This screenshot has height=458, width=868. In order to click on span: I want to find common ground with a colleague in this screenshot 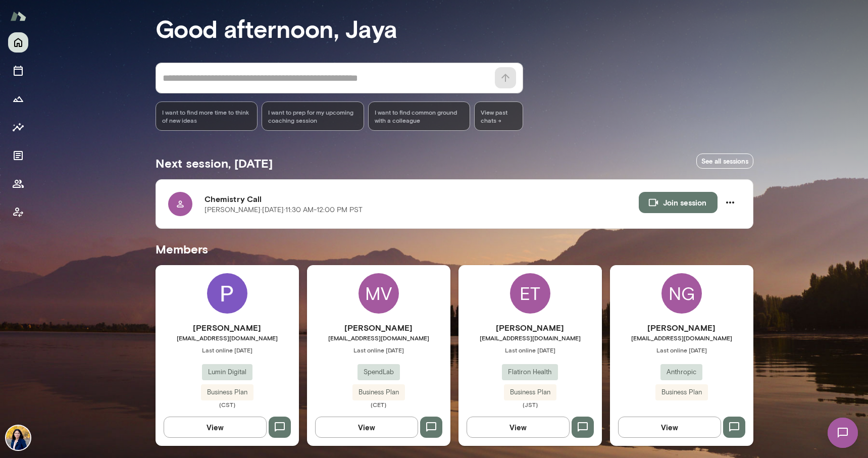, I will do `click(419, 116)`.